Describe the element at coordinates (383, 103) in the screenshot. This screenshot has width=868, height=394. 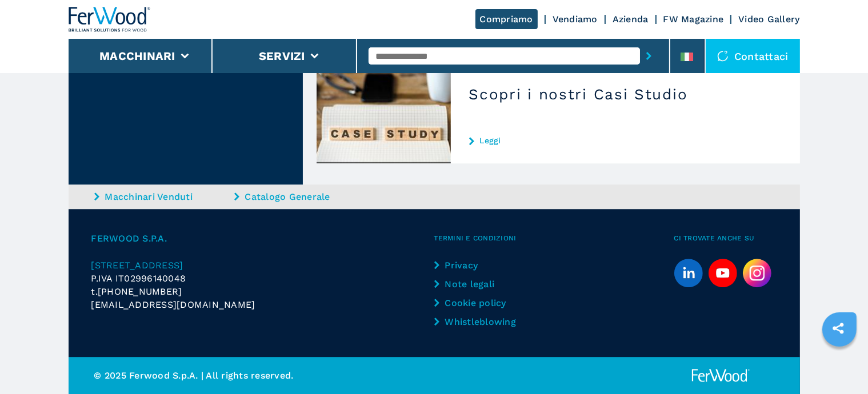
I see `img: Scopri i nostri Casi Studio` at that location.